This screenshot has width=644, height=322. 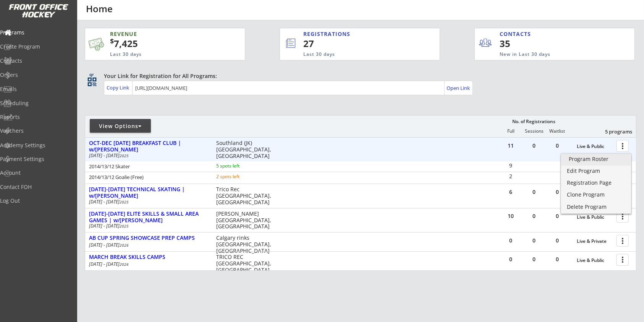 What do you see at coordinates (511, 146) in the screenshot?
I see `div: 11` at bounding box center [511, 146].